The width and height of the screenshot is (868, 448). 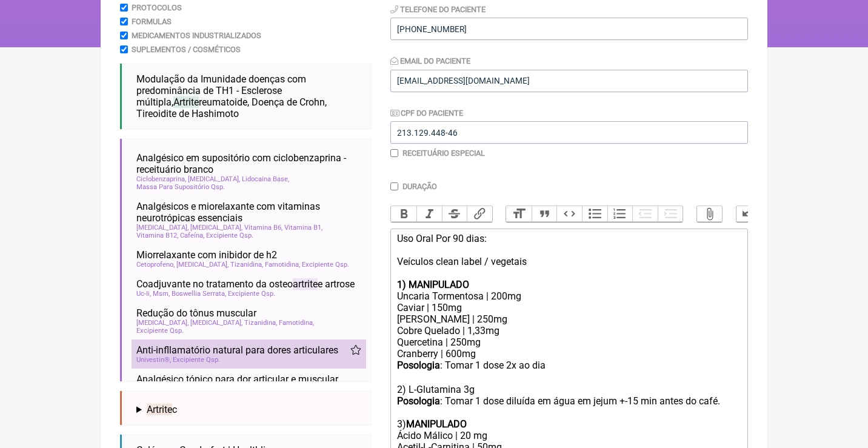 I want to click on span: artrite, so click(x=305, y=284).